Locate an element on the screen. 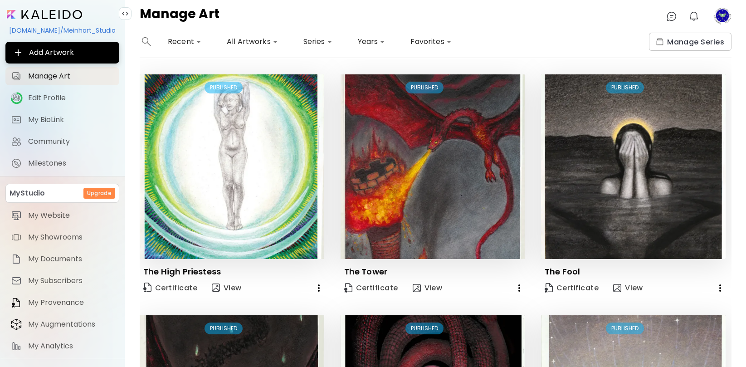  a: itemMy Website is located at coordinates (62, 215).